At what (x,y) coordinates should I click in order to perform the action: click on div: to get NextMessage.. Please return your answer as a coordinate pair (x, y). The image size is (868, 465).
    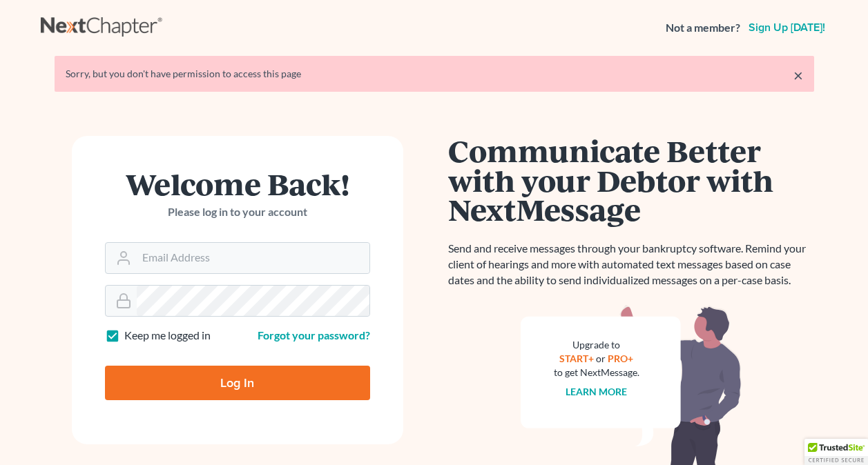
    Looking at the image, I should click on (596, 373).